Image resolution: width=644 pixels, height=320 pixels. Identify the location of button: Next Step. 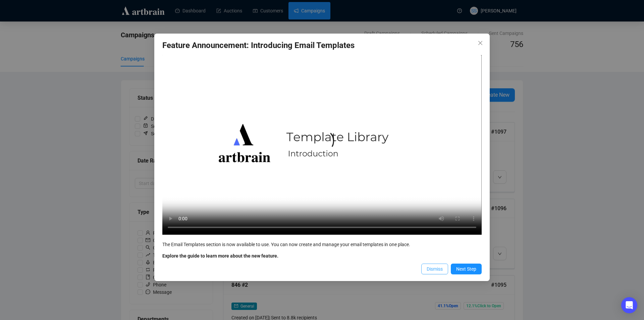
(466, 269).